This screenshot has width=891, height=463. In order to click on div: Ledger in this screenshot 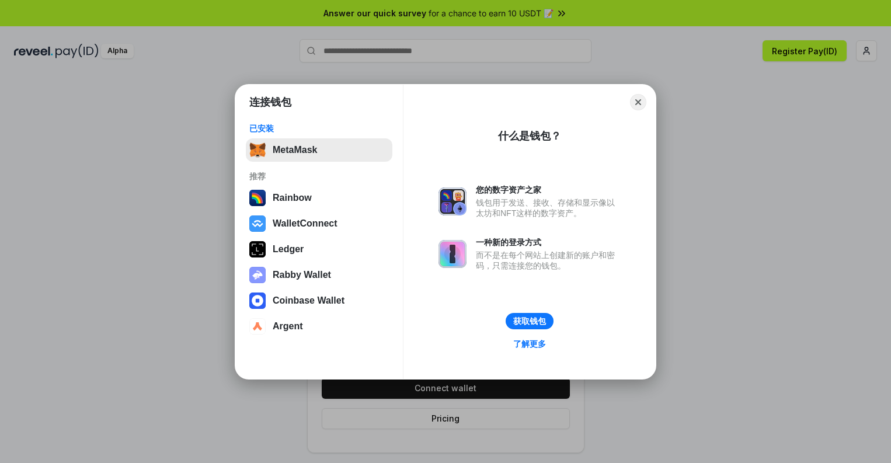, I will do `click(288, 249)`.